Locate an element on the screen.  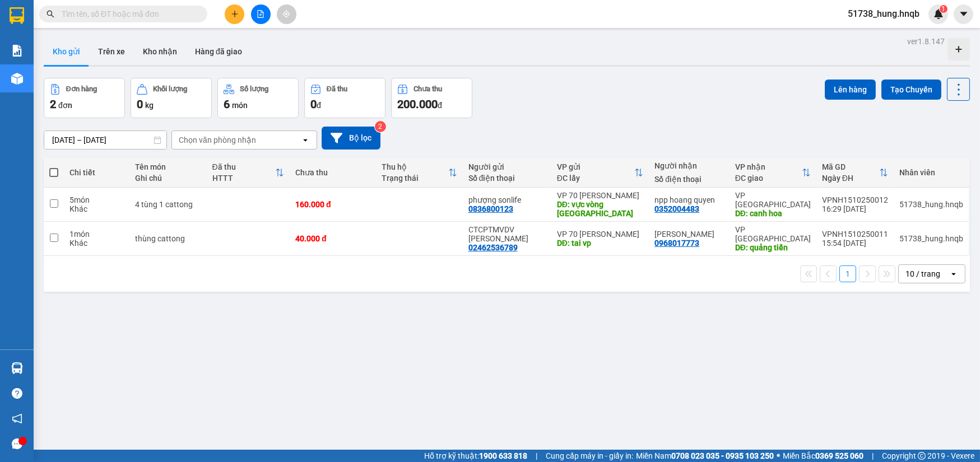
span: caret-down is located at coordinates (964, 14).